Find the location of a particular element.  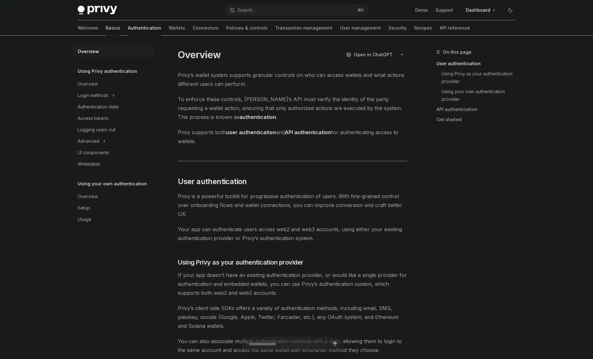

span: On this page is located at coordinates (457, 52).